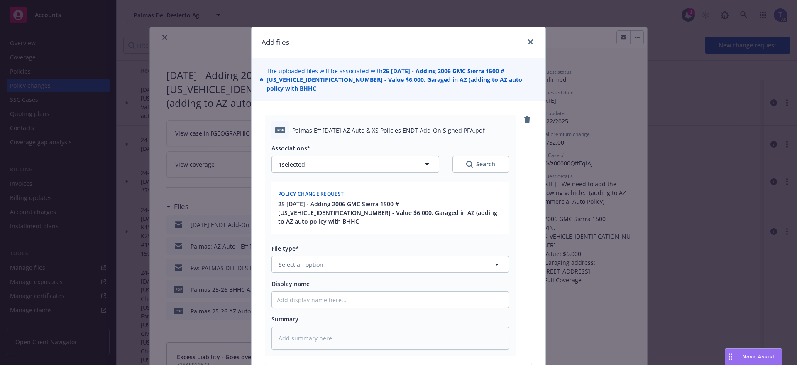  What do you see at coordinates (754, 356) in the screenshot?
I see `button: Nova Assist` at bounding box center [754, 356].